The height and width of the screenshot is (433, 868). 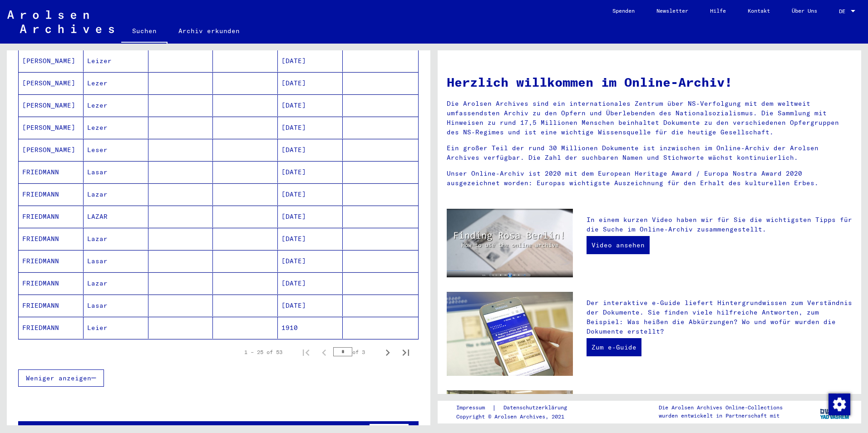 I want to click on div: of 3, so click(x=356, y=351).